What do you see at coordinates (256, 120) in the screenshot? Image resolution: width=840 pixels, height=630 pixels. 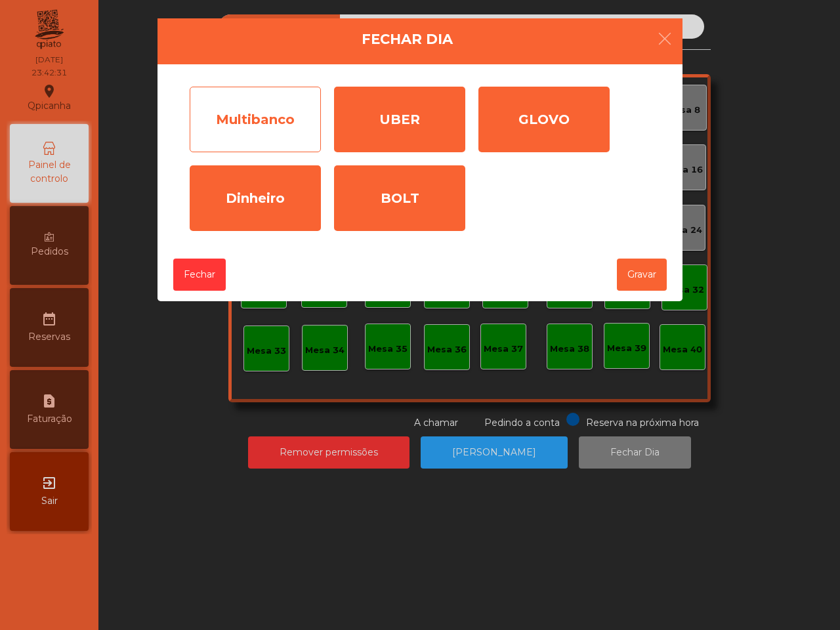 I see `div: Multibanco` at bounding box center [256, 120].